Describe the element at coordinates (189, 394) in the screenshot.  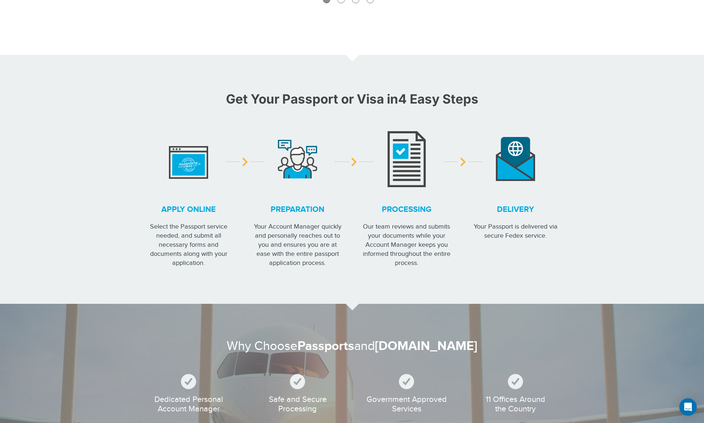
I see `div: Dedicated Personal Account Manager` at that location.